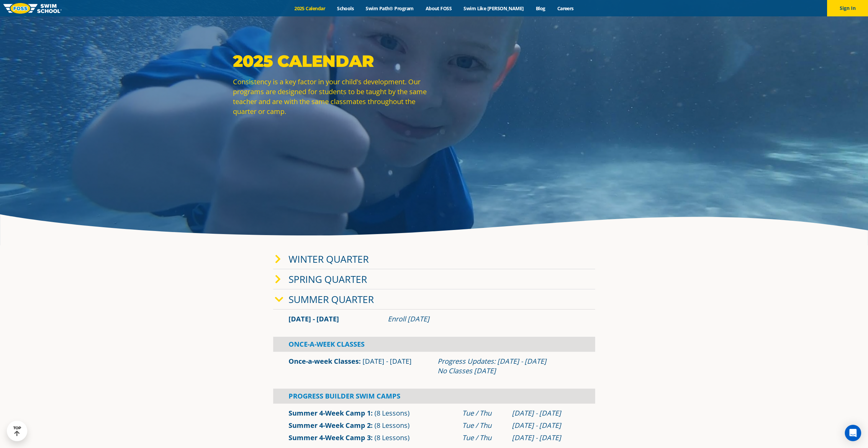  What do you see at coordinates (345, 8) in the screenshot?
I see `a: Schools` at bounding box center [345, 8].